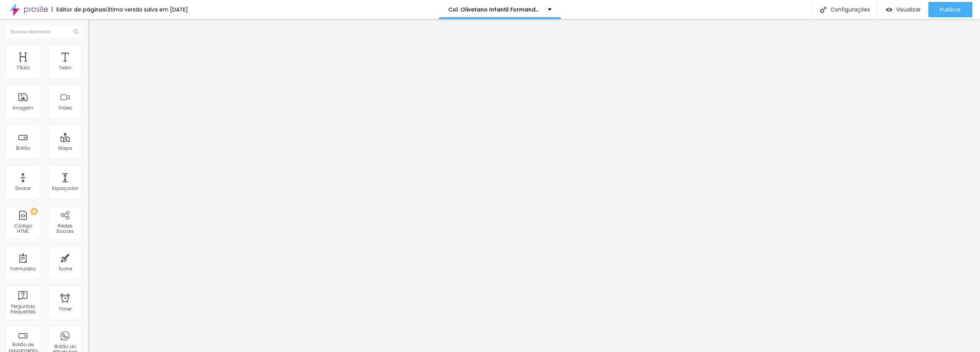 The height and width of the screenshot is (352, 980). I want to click on span: Publicar, so click(950, 10).